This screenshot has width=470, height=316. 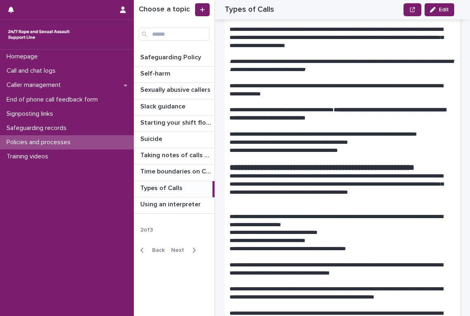 I want to click on p: Starting your shift flowchart, so click(x=177, y=122).